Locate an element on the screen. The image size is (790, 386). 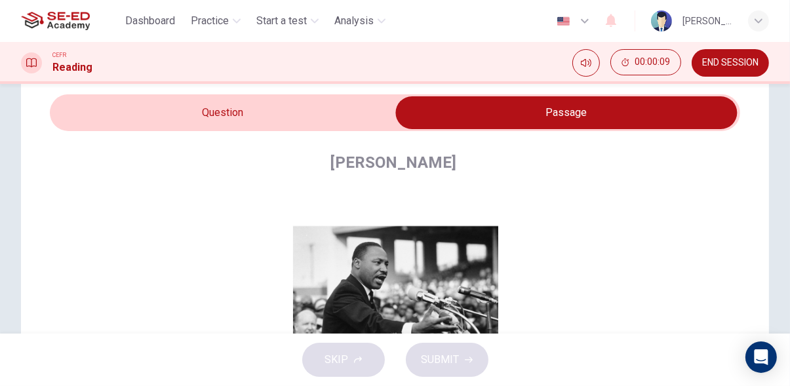
span: Dashboard is located at coordinates (150, 21).